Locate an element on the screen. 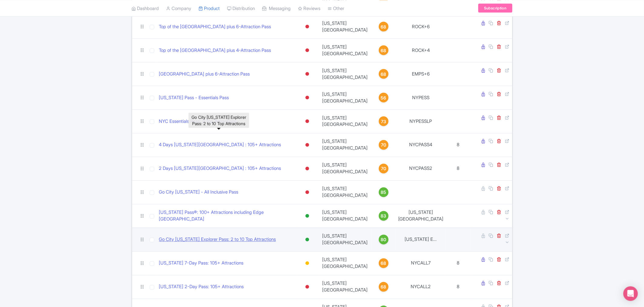  a: 85 is located at coordinates (384, 192).